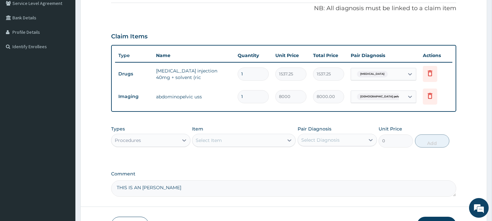 The height and width of the screenshot is (221, 492). Describe the element at coordinates (129, 37) in the screenshot. I see `h3: Claim Items` at that location.